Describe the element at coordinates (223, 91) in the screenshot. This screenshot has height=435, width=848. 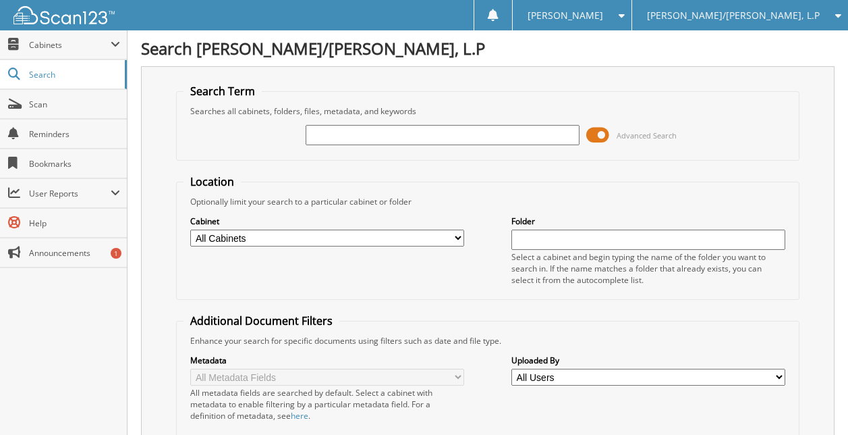
I see `legend: Search Term` at that location.